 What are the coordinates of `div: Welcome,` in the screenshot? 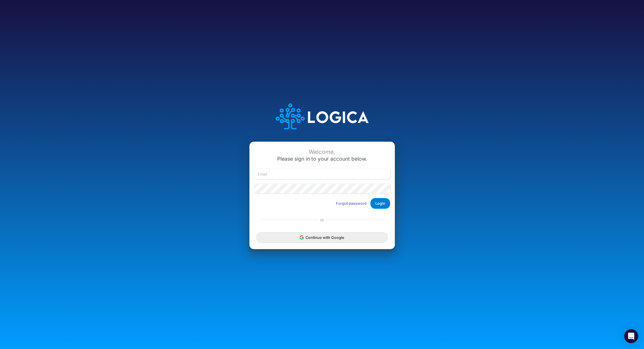 It's located at (322, 152).